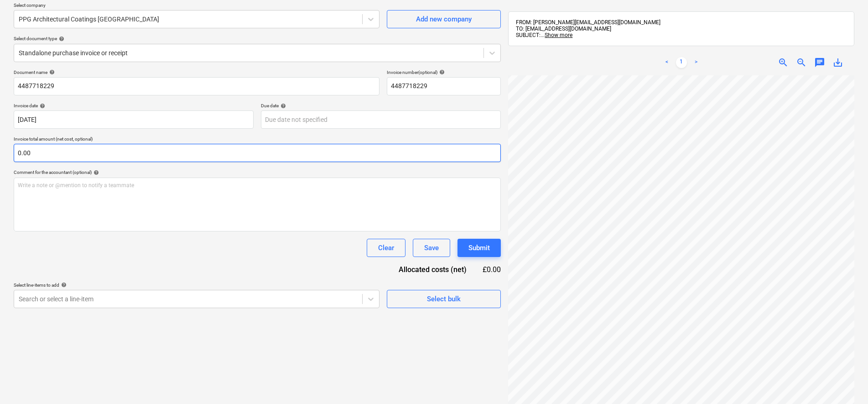  I want to click on div: Allocated costs (net), so click(432, 269).